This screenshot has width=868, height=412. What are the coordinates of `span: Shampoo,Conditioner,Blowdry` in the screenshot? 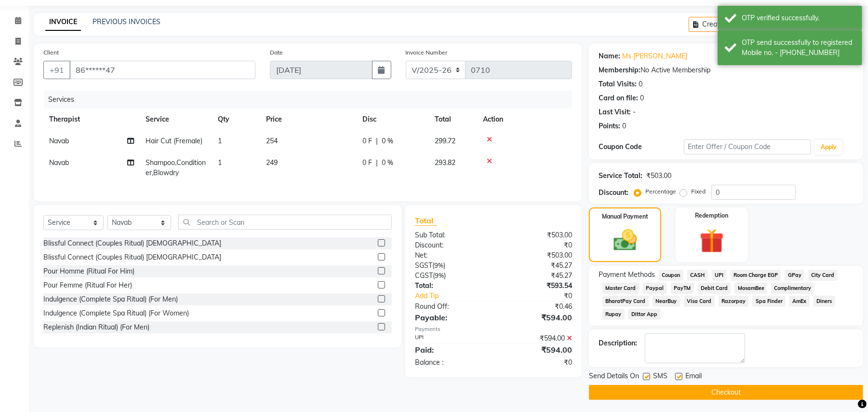 It's located at (176, 167).